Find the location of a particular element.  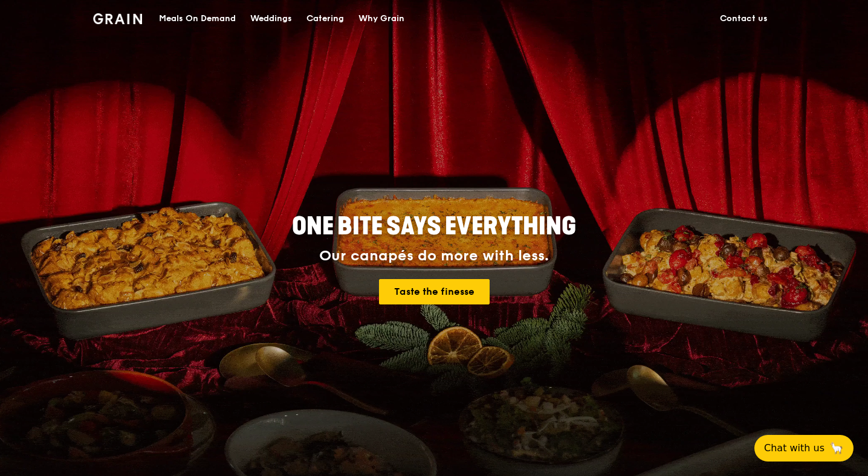

a: Taste the finesse is located at coordinates (434, 292).